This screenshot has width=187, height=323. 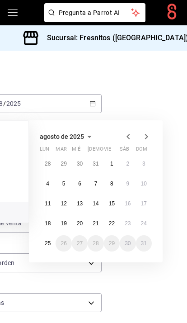 I want to click on button: 17 de agosto de 2025, so click(x=144, y=203).